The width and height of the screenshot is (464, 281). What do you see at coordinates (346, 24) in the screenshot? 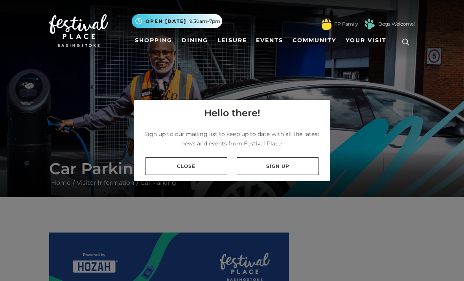
I see `a: FP Family` at bounding box center [346, 24].